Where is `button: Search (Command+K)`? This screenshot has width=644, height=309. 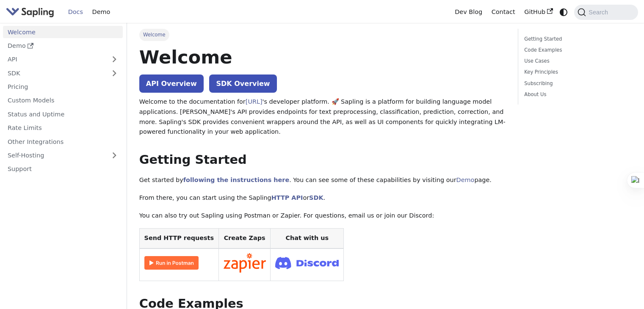 button: Search (Command+K) is located at coordinates (606, 12).